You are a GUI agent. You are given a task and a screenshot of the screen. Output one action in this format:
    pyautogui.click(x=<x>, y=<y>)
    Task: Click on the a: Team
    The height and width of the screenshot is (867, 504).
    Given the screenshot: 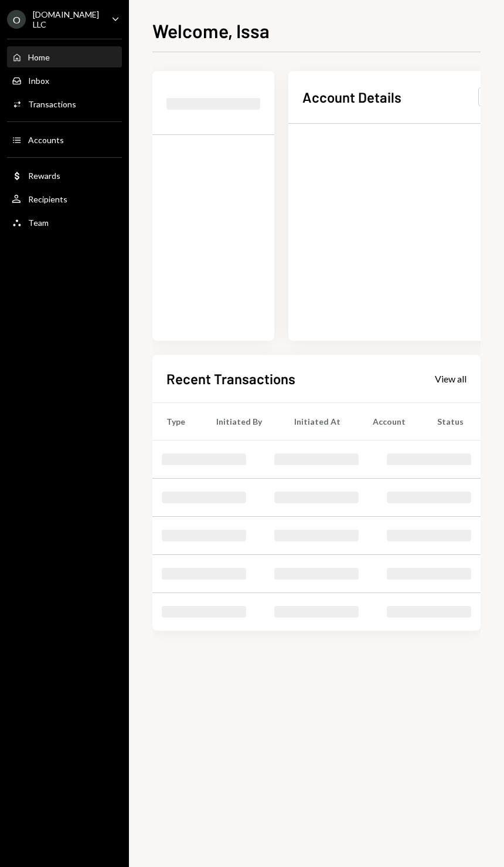 What is the action you would take?
    pyautogui.click(x=64, y=222)
    